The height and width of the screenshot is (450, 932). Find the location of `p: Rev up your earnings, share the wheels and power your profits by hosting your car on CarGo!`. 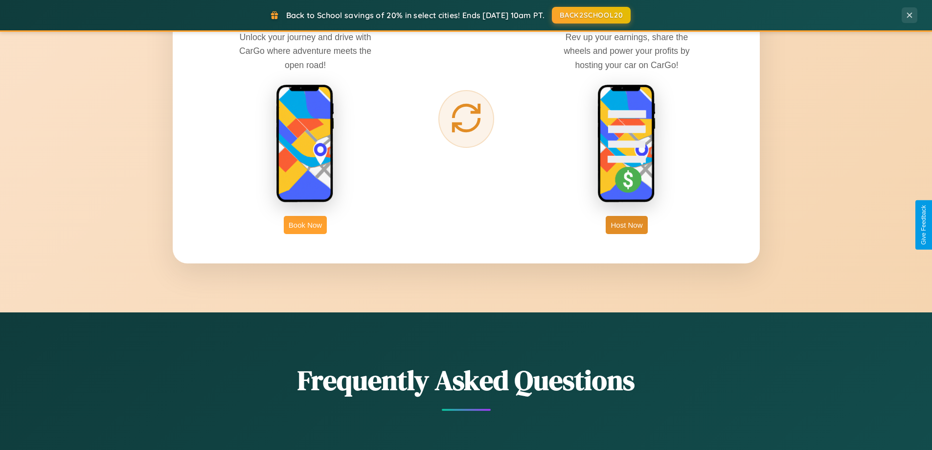

p: Rev up your earnings, share the wheels and power your profits by hosting your car on CarGo! is located at coordinates (627, 51).